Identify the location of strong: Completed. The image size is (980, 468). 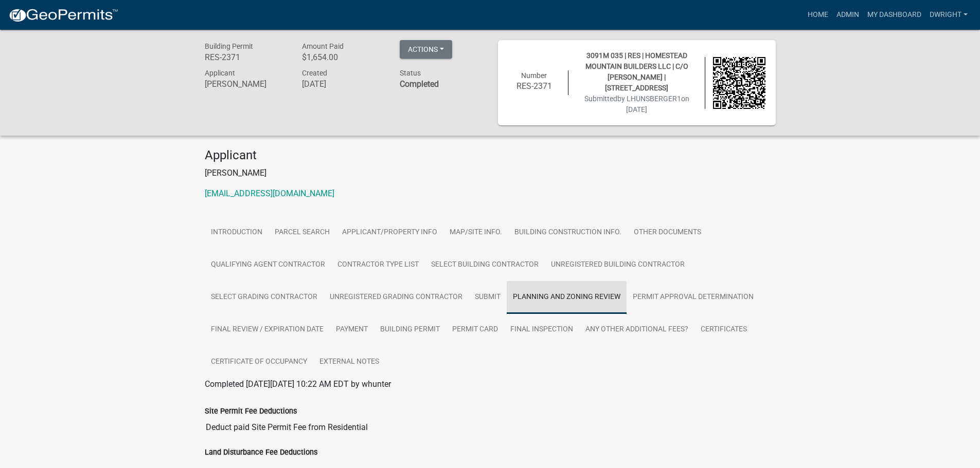
(419, 84).